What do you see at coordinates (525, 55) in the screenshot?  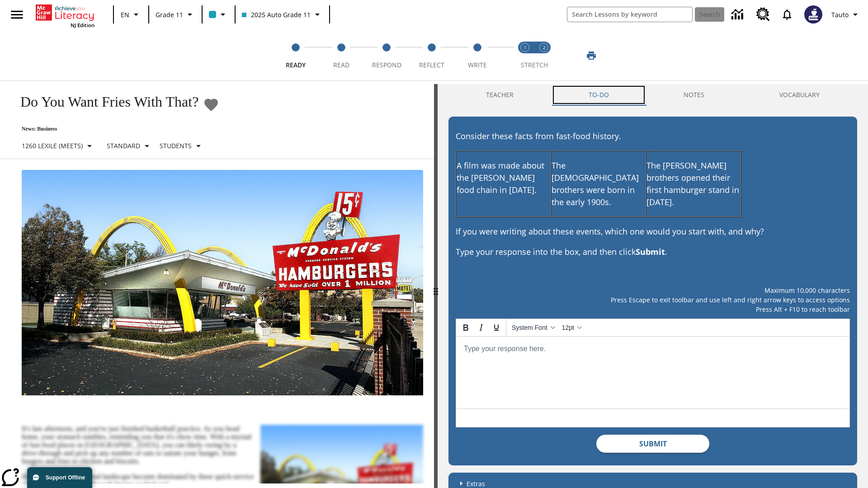 I see `button: Stretch Read step 1 of 2` at bounding box center [525, 55].